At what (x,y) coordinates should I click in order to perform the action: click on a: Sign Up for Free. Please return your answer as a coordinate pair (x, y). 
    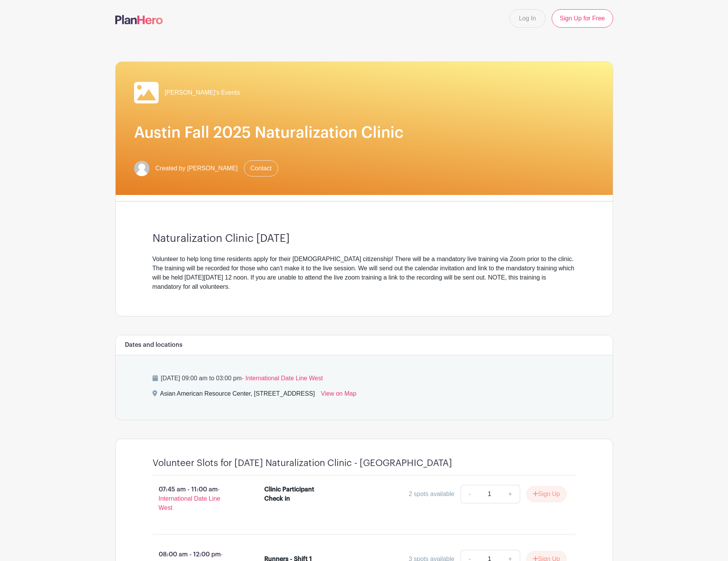
    Looking at the image, I should click on (582, 19).